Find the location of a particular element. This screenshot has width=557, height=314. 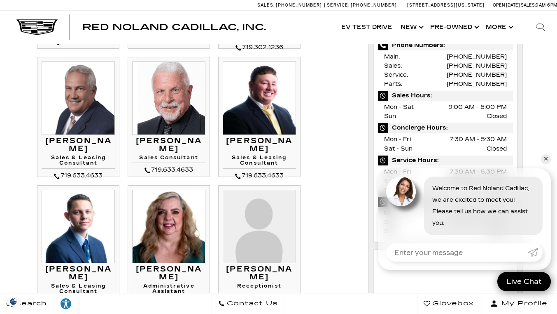

span: My Profile is located at coordinates (523, 303).